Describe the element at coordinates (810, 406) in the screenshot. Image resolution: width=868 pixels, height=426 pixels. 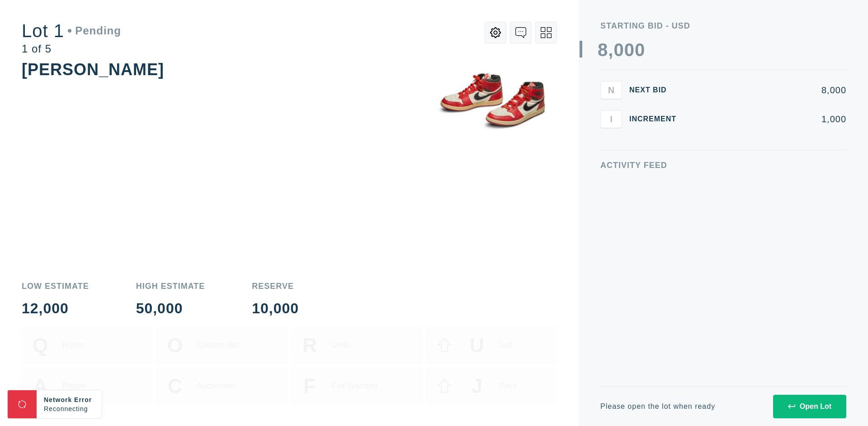
I see `div: Open Lot` at that location.